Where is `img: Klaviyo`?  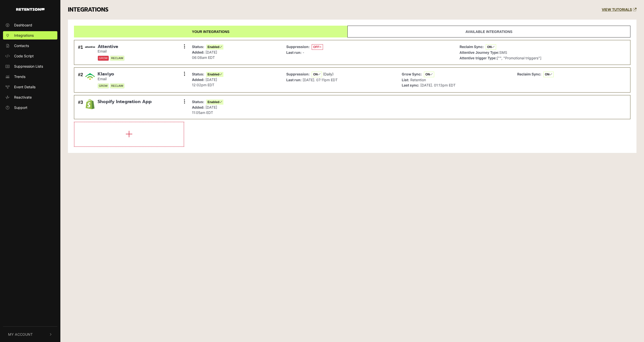 img: Klaviyo is located at coordinates (90, 77).